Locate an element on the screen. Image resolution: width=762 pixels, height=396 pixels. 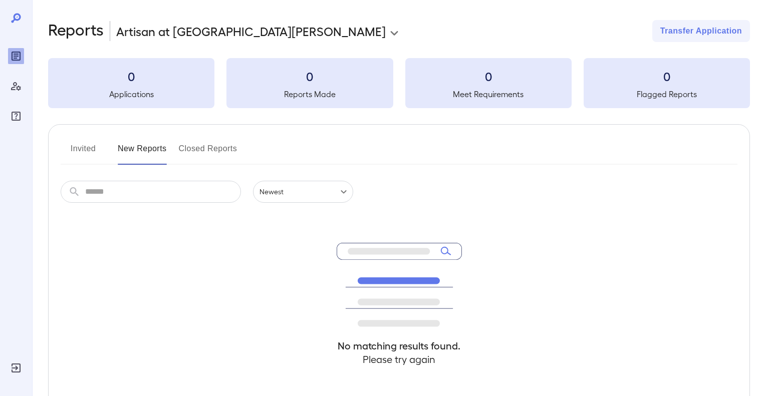
h5: Reports Made is located at coordinates (310, 94).